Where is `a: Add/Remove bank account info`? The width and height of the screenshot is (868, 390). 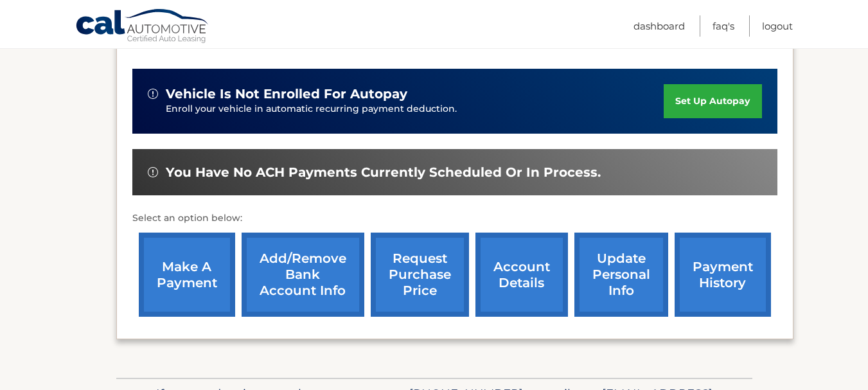
a: Add/Remove bank account info is located at coordinates (302, 274).